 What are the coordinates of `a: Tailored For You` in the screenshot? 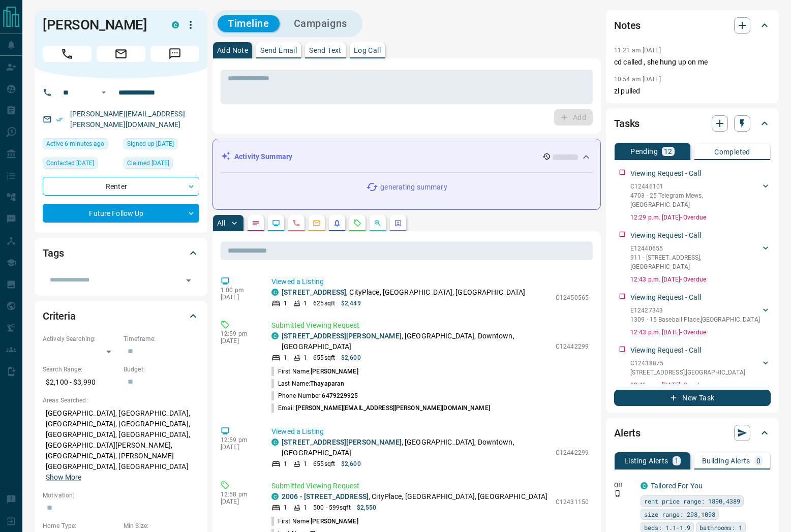 It's located at (677, 486).